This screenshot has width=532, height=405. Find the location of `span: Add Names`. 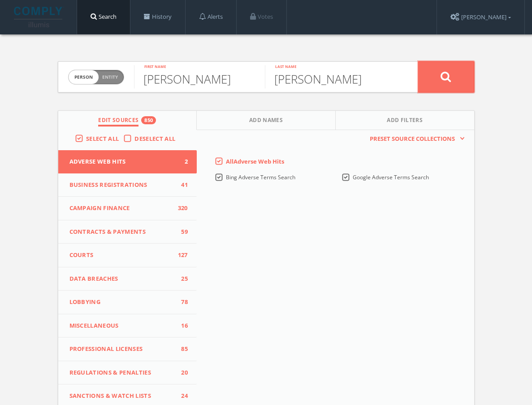

span: Add Names is located at coordinates (266, 121).